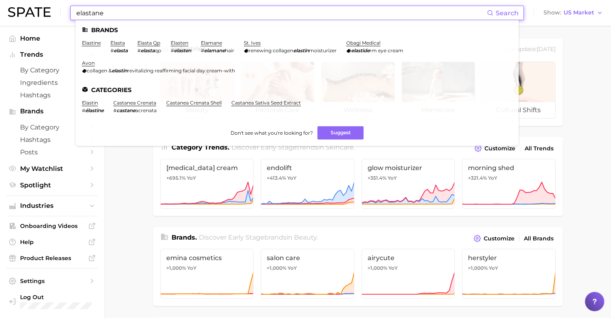 Image resolution: width=611 pixels, height=318 pixels. Describe the element at coordinates (539, 148) in the screenshot. I see `a: All Trends` at that location.